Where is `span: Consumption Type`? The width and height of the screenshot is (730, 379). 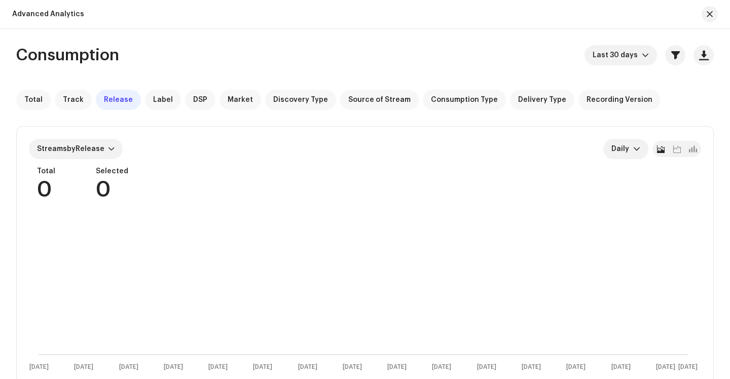
span: Consumption Type is located at coordinates (464, 100).